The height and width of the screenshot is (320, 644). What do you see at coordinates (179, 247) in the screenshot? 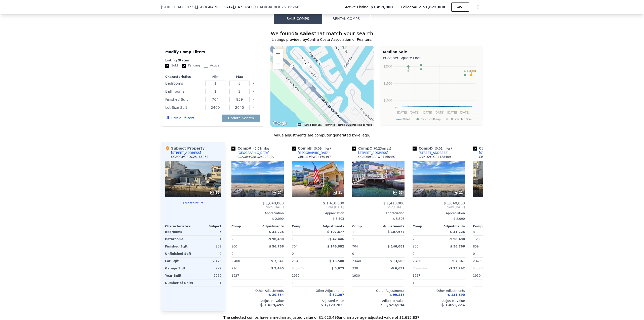
I see `div: Finished Sqft` at bounding box center [179, 247].